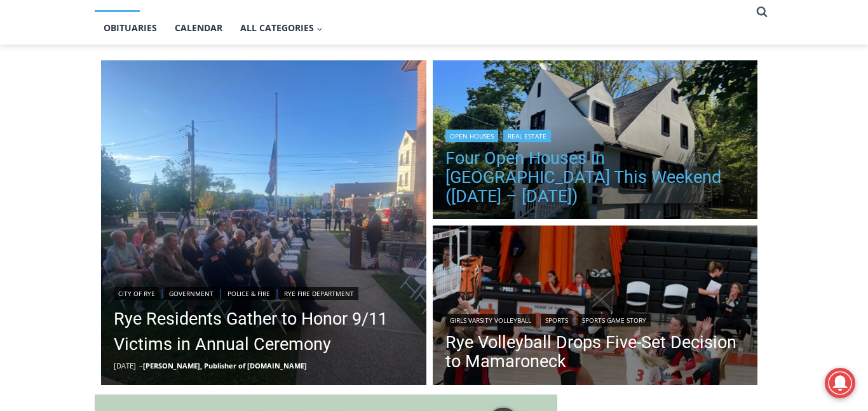 The height and width of the screenshot is (411, 868). What do you see at coordinates (282, 28) in the screenshot?
I see `button: Child menu of All Categories` at bounding box center [282, 28].